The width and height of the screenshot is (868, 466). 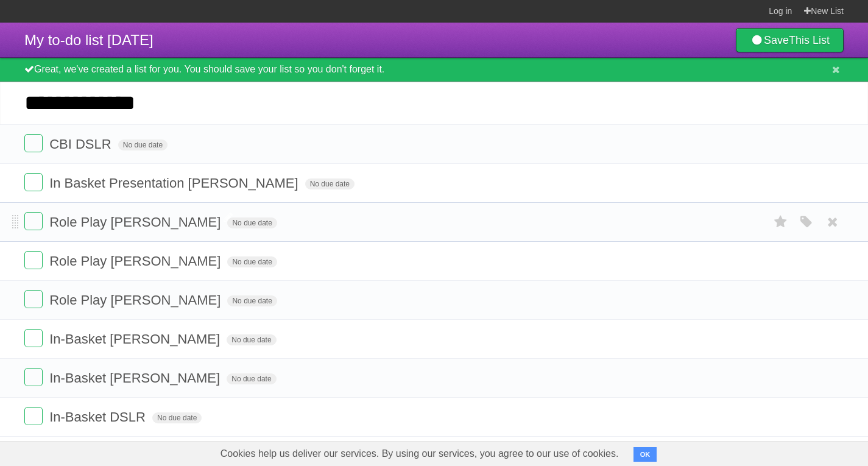 I want to click on a: SaveThis List, so click(x=790, y=40).